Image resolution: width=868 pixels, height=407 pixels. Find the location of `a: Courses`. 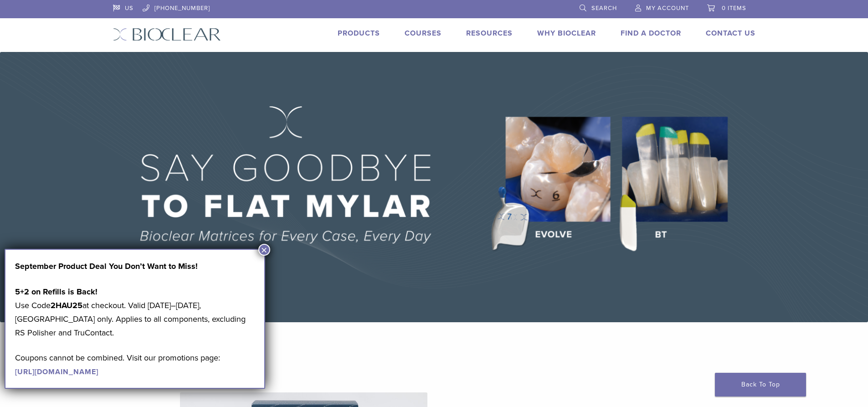

a: Courses is located at coordinates (422, 33).